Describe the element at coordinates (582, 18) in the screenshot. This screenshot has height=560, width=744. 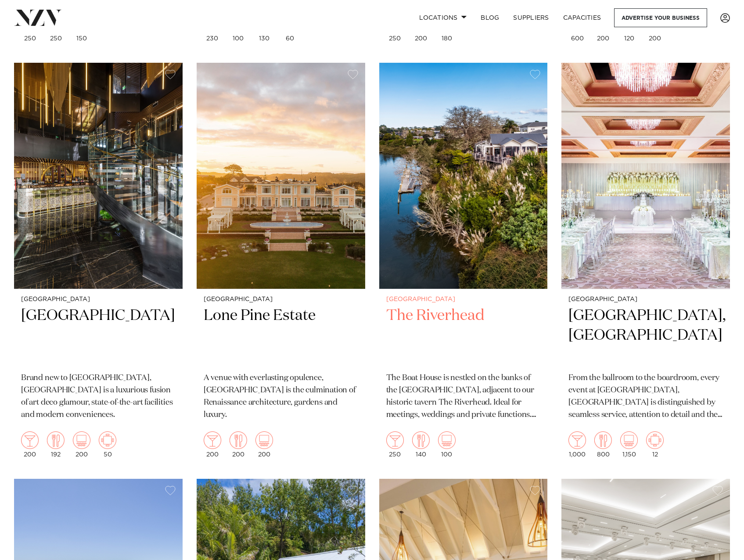
I see `a: Capacities` at that location.